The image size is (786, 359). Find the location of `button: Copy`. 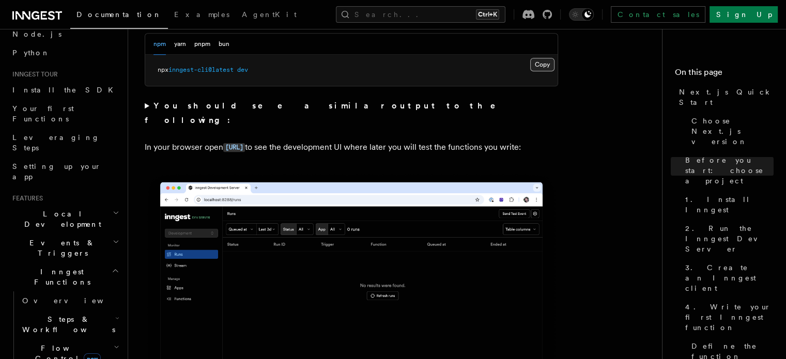

button: Copy is located at coordinates (542, 65).